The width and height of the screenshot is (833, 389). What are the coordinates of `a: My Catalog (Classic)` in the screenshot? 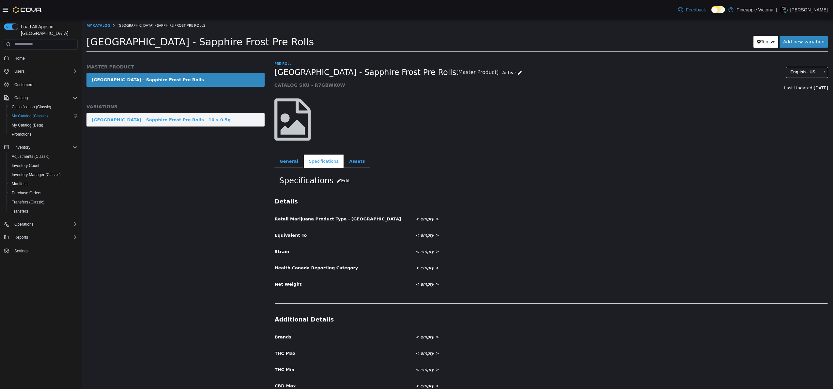 It's located at (30, 116).